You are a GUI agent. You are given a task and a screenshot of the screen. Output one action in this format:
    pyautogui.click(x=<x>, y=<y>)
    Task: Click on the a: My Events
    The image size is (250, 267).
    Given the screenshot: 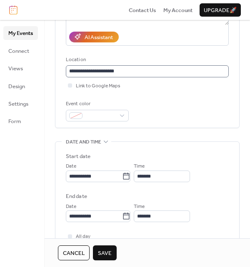 What is the action you would take?
    pyautogui.click(x=20, y=33)
    